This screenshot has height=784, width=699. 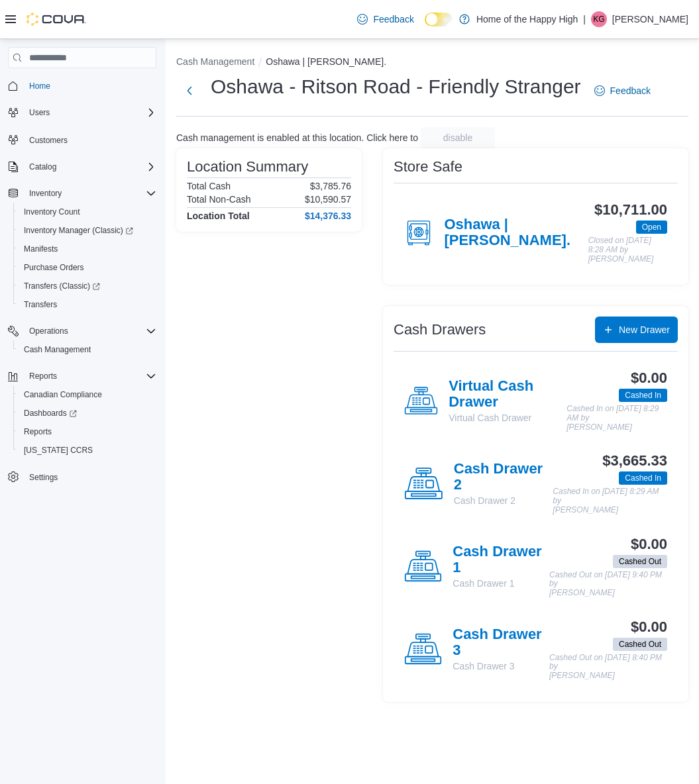 What do you see at coordinates (90, 477) in the screenshot?
I see `span: Settings` at bounding box center [90, 477].